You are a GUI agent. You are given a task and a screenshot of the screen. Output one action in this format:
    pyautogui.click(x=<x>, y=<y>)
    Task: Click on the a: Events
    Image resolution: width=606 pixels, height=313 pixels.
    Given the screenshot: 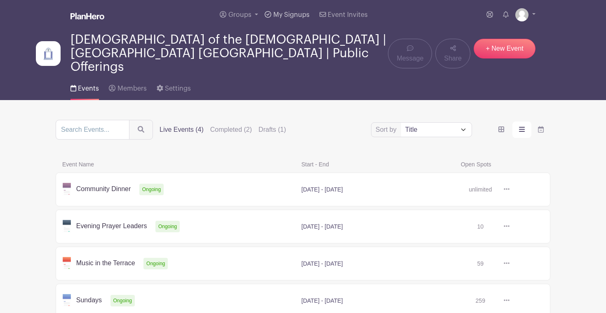 What is the action you would take?
    pyautogui.click(x=85, y=87)
    